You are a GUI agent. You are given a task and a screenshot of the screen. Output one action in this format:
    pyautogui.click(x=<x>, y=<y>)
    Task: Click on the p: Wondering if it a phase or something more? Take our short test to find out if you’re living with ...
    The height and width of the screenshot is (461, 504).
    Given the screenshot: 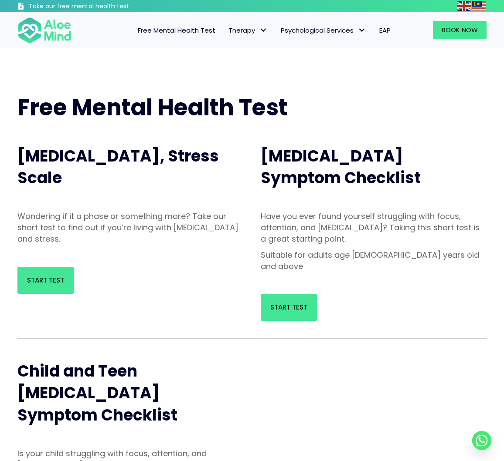 What is the action you would take?
    pyautogui.click(x=130, y=228)
    